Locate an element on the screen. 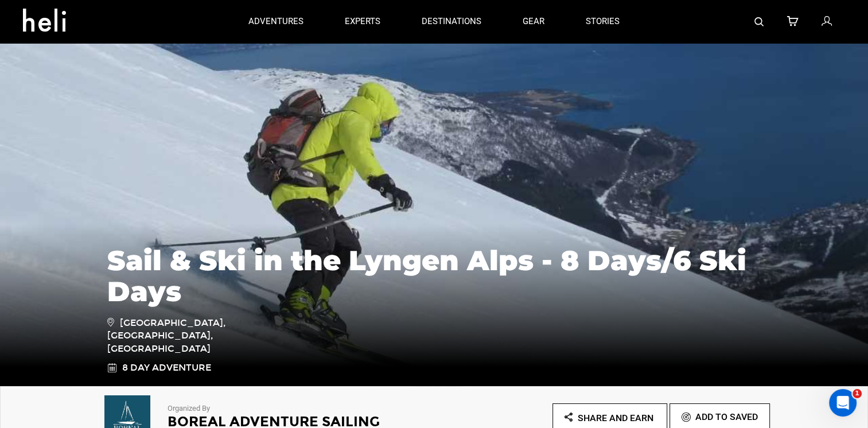 The width and height of the screenshot is (868, 428). p: Organized By is located at coordinates (285, 409).